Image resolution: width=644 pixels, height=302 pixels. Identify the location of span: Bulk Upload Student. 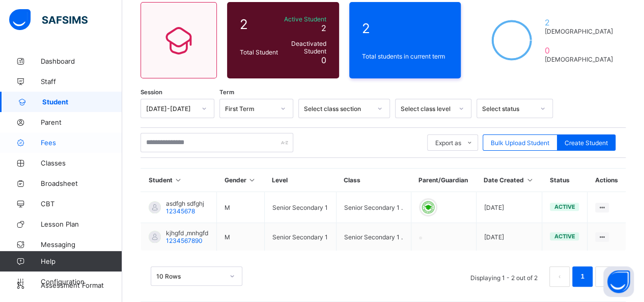
(519, 142).